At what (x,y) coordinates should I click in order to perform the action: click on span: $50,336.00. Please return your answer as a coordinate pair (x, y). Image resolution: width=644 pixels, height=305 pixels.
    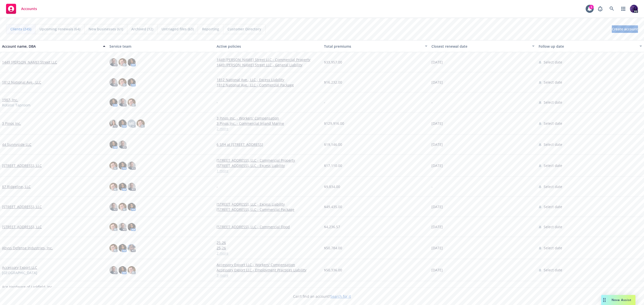
    Looking at the image, I should click on (333, 270).